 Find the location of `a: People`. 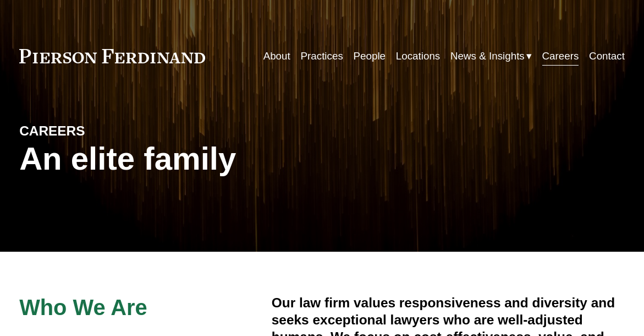

a: People is located at coordinates (370, 56).